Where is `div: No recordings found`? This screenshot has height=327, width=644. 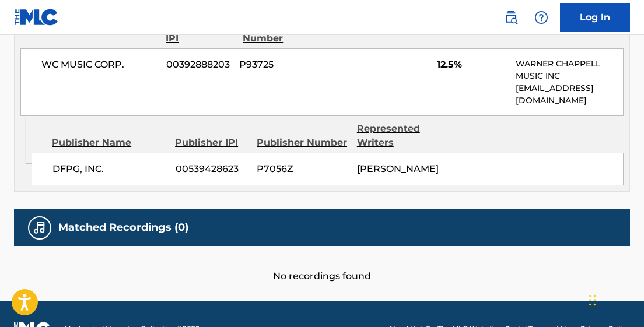 div: No recordings found is located at coordinates (322, 265).